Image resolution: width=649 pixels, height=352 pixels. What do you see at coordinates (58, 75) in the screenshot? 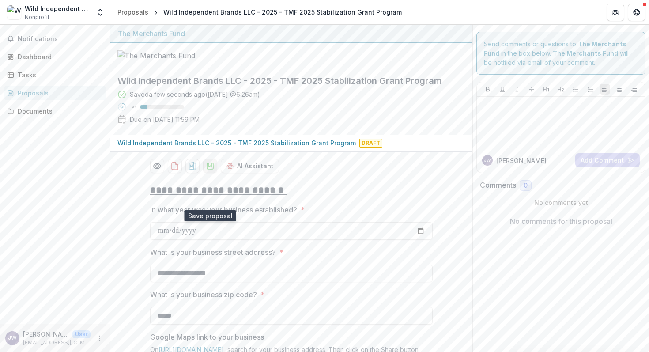
I see `div: Tasks` at bounding box center [58, 75].